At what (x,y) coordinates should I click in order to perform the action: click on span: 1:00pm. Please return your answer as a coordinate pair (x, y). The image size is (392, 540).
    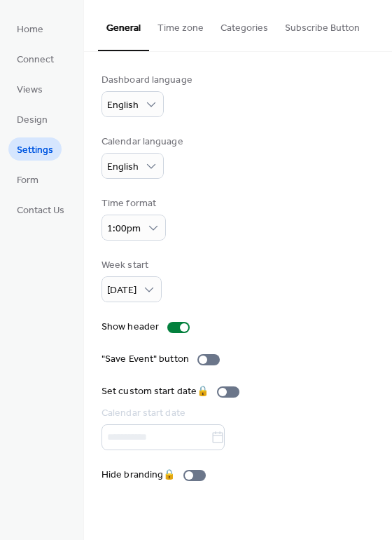
    Looking at the image, I should click on (124, 229).